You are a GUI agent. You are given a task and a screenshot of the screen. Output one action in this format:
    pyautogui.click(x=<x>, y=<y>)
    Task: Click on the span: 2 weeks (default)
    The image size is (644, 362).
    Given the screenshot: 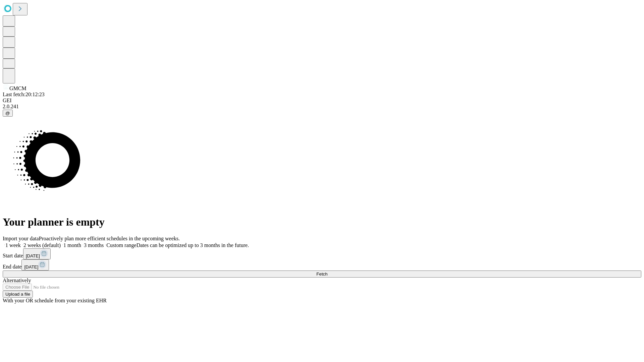 What is the action you would take?
    pyautogui.click(x=42, y=245)
    